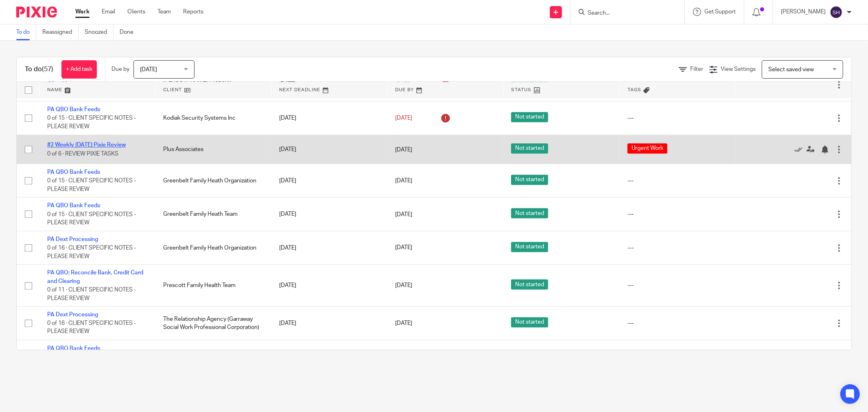 This screenshot has height=412, width=868. What do you see at coordinates (82, 12) in the screenshot?
I see `a: Work` at bounding box center [82, 12].